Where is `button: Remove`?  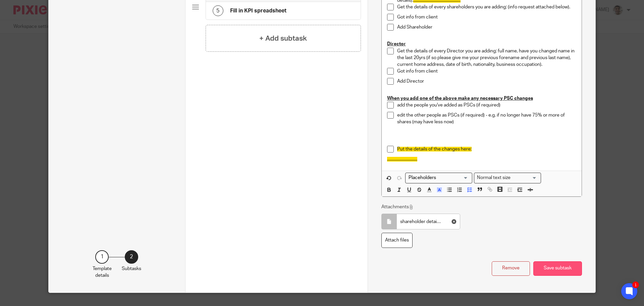
button: Remove is located at coordinates (510, 268).